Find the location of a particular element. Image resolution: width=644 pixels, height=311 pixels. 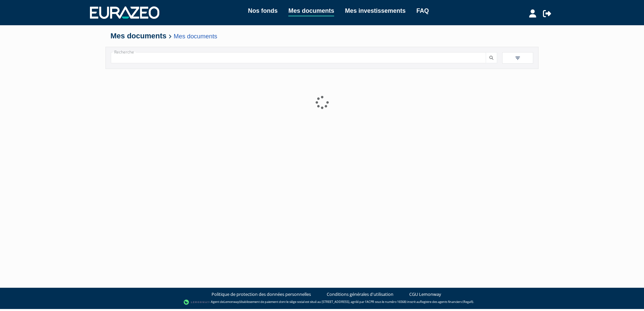

img: filter.svg is located at coordinates (518, 58).